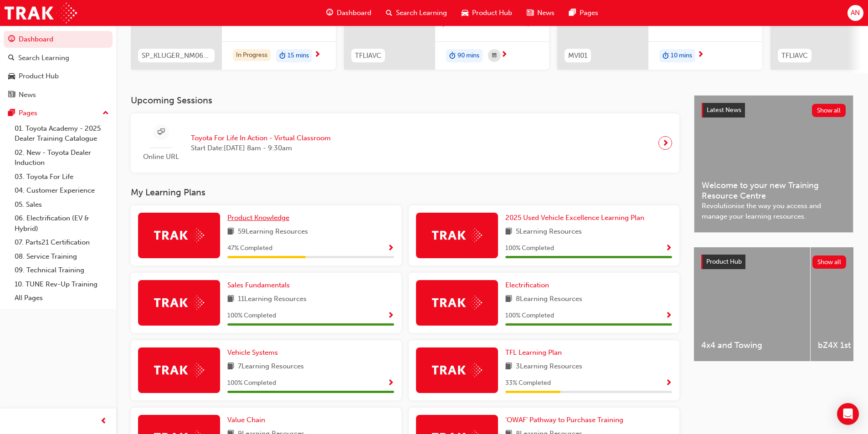 The height and width of the screenshot is (434, 868). I want to click on span: Product Knowledge, so click(258, 218).